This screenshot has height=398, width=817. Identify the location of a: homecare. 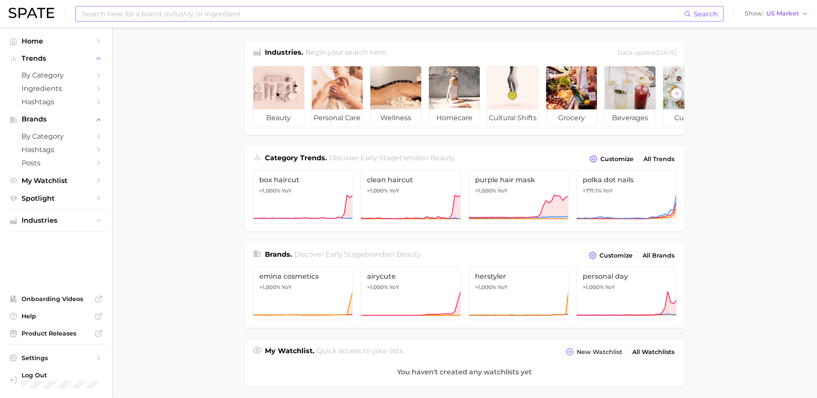
(454, 96).